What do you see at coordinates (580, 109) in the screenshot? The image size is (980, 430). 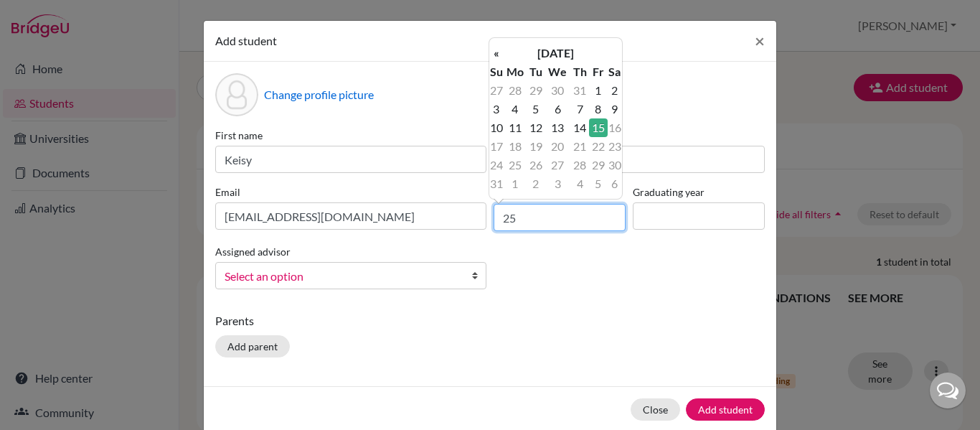 I see `td: 7` at bounding box center [580, 109].